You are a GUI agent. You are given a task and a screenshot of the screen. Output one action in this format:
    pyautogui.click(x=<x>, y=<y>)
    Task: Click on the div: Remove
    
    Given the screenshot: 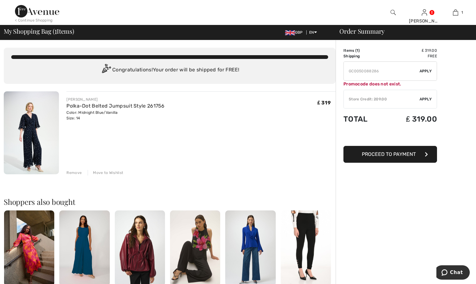 What is the action you would take?
    pyautogui.click(x=74, y=173)
    